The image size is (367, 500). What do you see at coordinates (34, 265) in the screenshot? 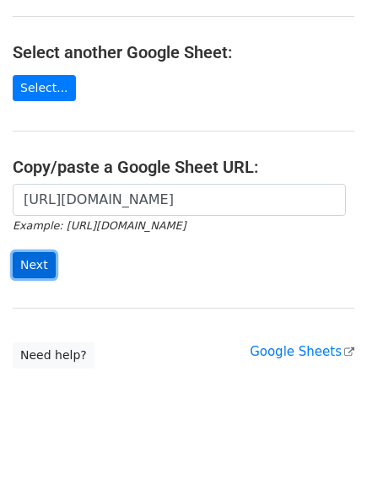
I see `input: Next` at bounding box center [34, 265].